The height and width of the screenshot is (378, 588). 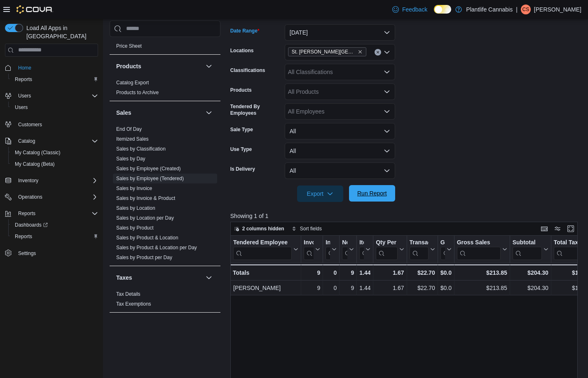 What do you see at coordinates (51, 181) in the screenshot?
I see `button: Inventory` at bounding box center [51, 181].